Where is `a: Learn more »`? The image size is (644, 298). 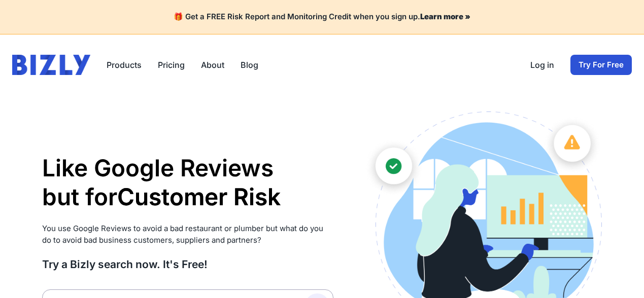 a: Learn more » is located at coordinates (445, 16).